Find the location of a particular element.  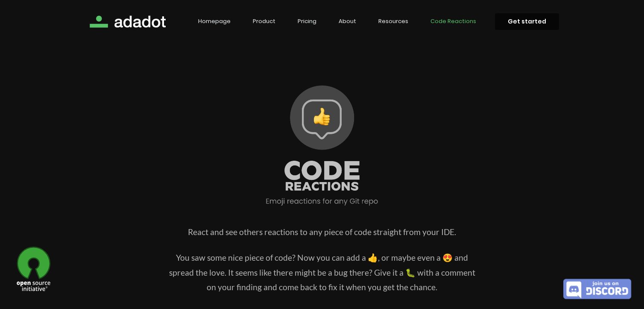

a: About is located at coordinates (348, 21).